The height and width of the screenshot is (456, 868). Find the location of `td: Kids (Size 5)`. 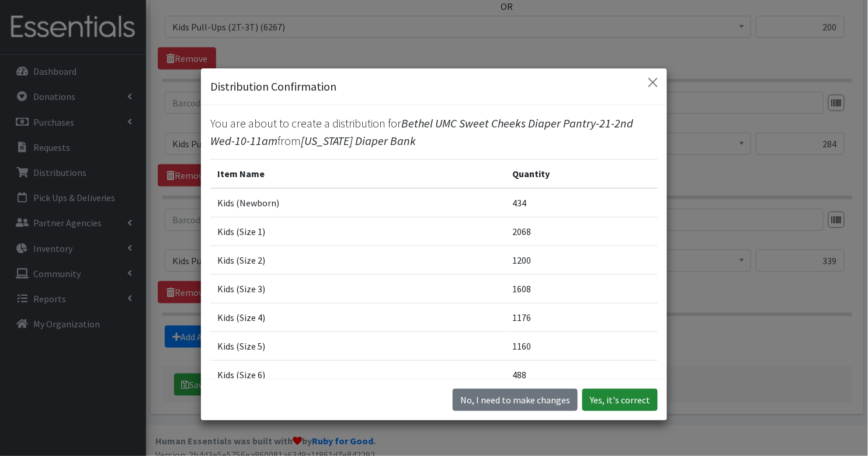

td: Kids (Size 5) is located at coordinates (358, 346).